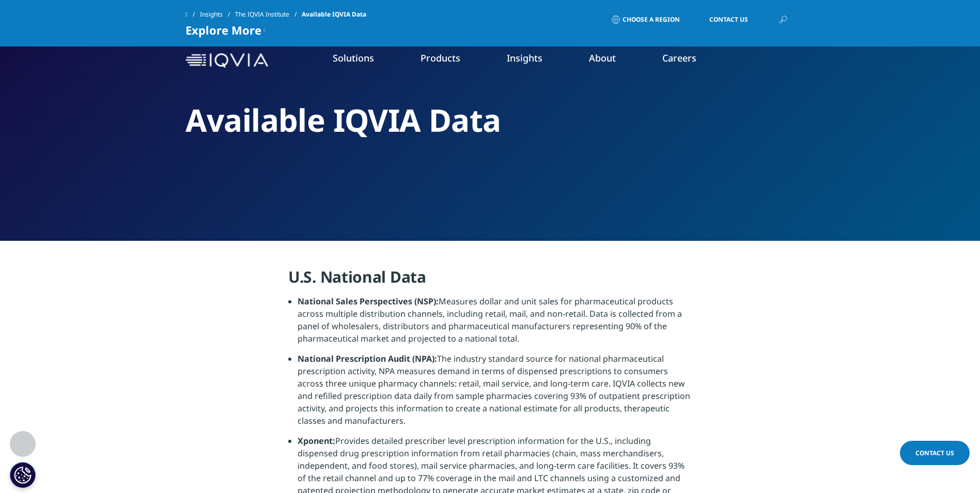 The height and width of the screenshot is (493, 980). What do you see at coordinates (679, 58) in the screenshot?
I see `a: Careers` at bounding box center [679, 58].